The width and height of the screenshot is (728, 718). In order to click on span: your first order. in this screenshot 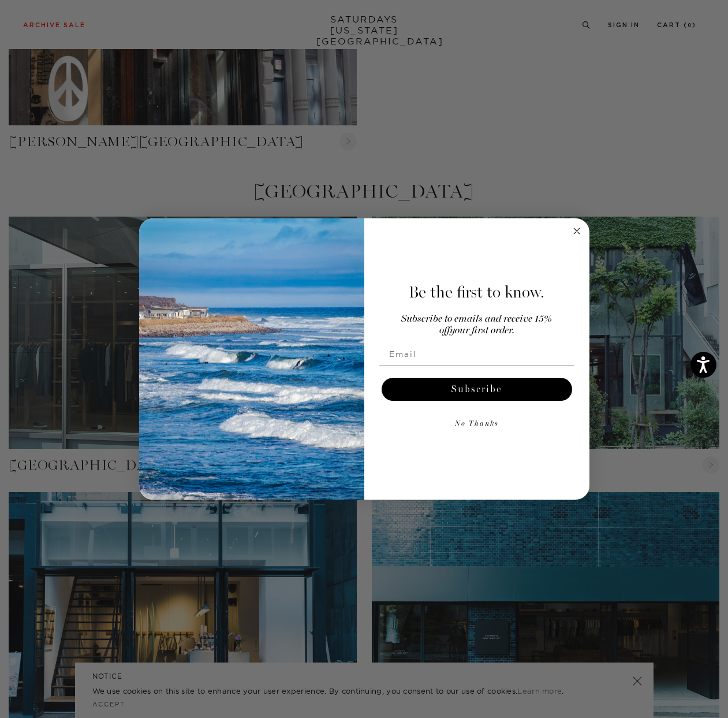, I will do `click(482, 331)`.